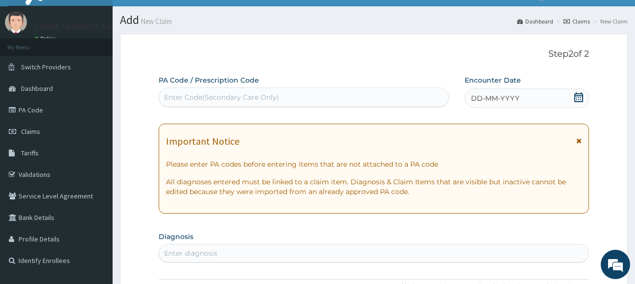 The width and height of the screenshot is (635, 284). I want to click on img: d_794563401_company_1708531726252_794563401, so click(29, 61).